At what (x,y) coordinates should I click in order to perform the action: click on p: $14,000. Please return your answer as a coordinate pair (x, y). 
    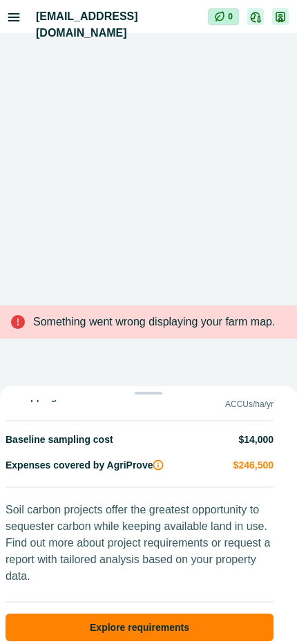
    Looking at the image, I should click on (256, 440).